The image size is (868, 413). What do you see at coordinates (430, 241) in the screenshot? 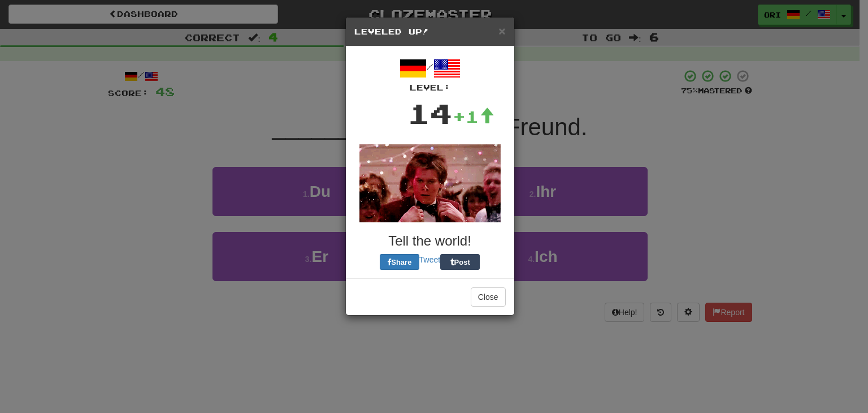
I see `h3: Tell the world!` at bounding box center [430, 241].